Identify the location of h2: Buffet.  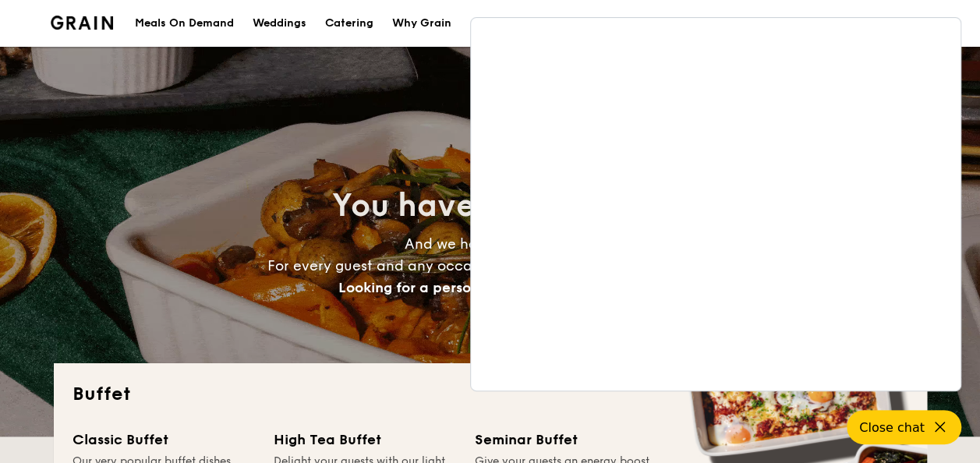
(491, 395).